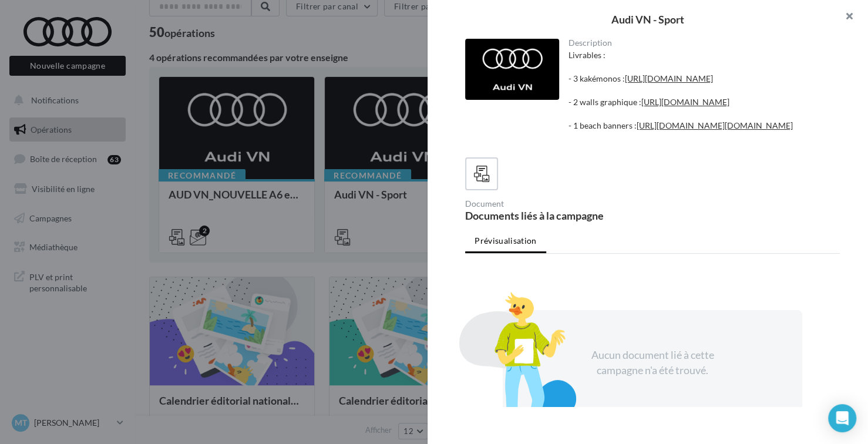  What do you see at coordinates (648, 20) in the screenshot?
I see `div: Audi VN - Sport` at bounding box center [648, 20].